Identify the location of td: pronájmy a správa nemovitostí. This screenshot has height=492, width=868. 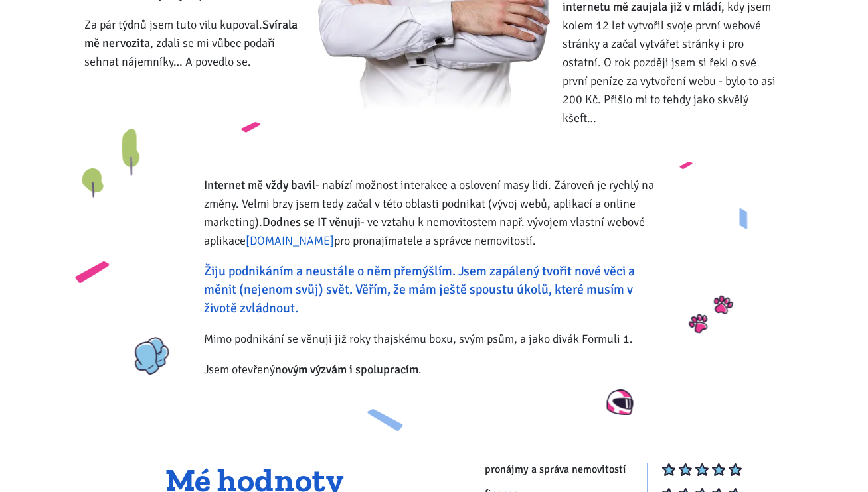
(565, 475).